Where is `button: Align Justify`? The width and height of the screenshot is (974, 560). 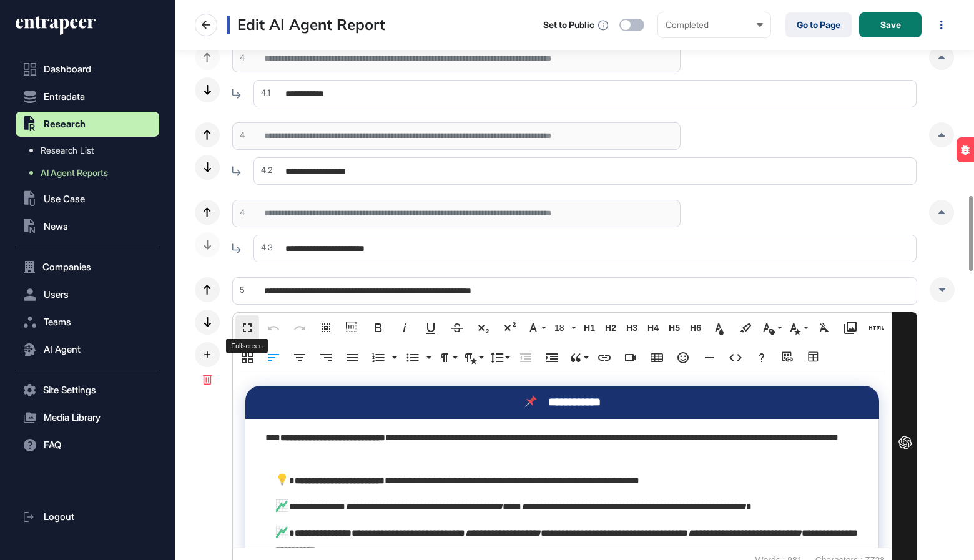
button: Align Justify is located at coordinates (352, 358).